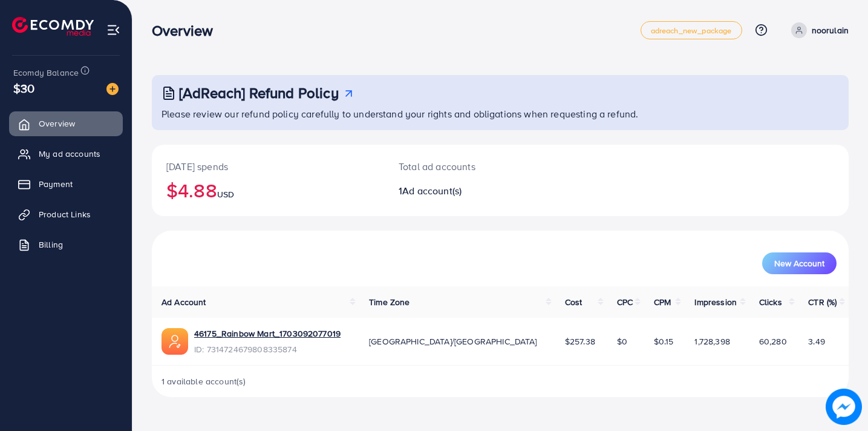 The width and height of the screenshot is (868, 431). Describe the element at coordinates (771, 302) in the screenshot. I see `span: Clicks` at that location.